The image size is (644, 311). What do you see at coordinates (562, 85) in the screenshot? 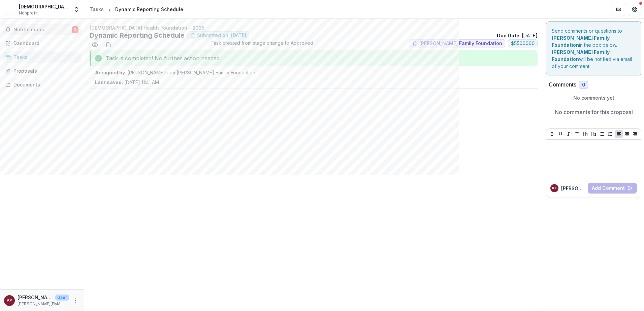
I see `h2: Comments` at bounding box center [562, 85].